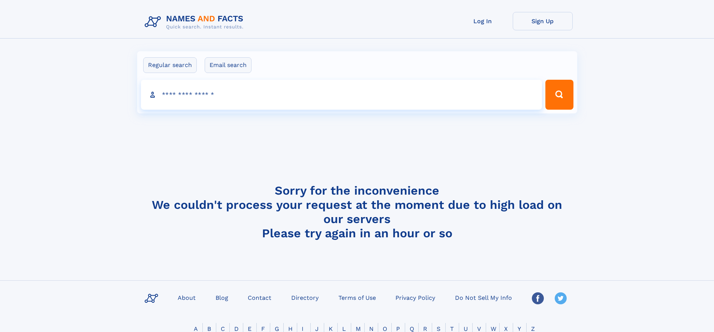  What do you see at coordinates (543, 21) in the screenshot?
I see `a: Sign Up` at bounding box center [543, 21].